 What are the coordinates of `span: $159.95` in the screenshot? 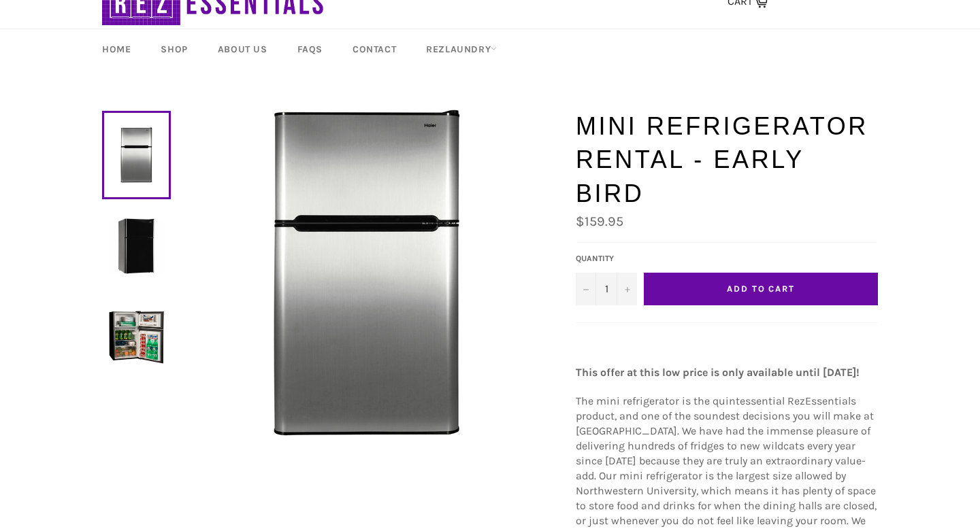 It's located at (599, 221).